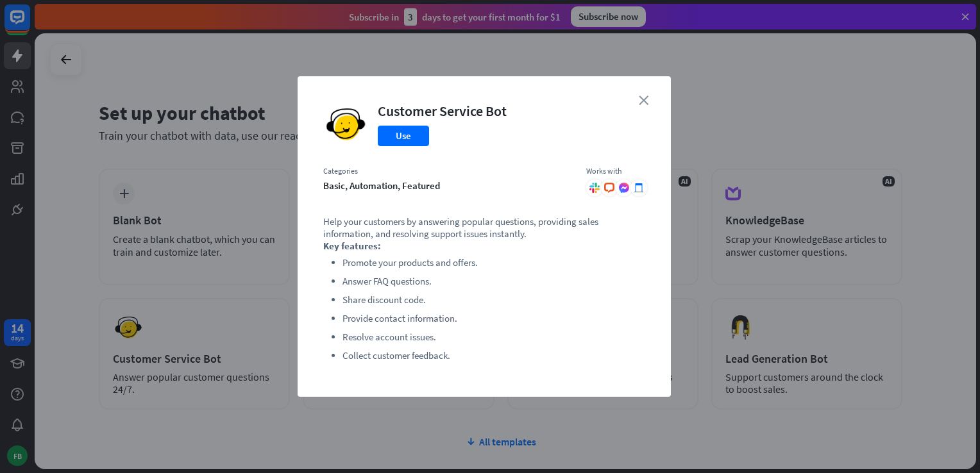  I want to click on li: Provide contact information., so click(494, 318).